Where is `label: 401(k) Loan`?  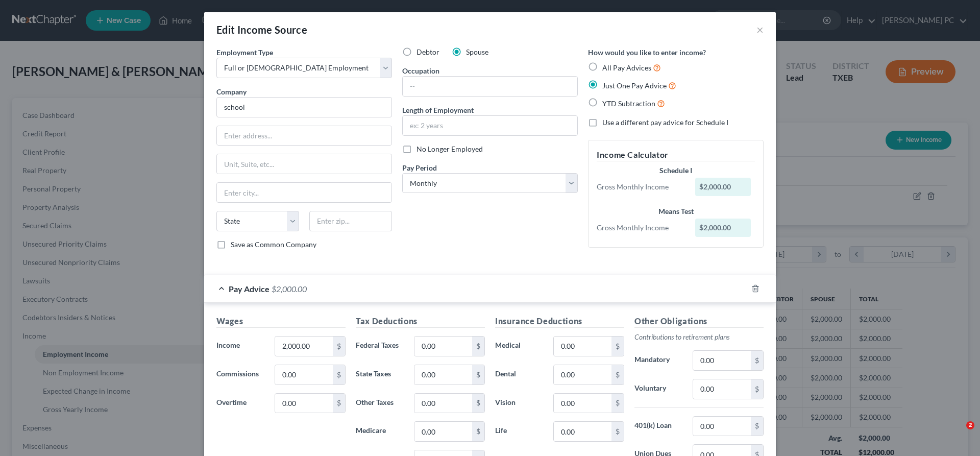 label: 401(k) Loan is located at coordinates (658, 426).